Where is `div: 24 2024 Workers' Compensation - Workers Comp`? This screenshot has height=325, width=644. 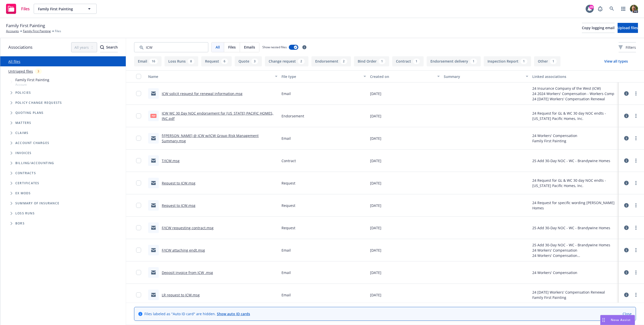
div: 24 2024 Workers' Compensation - Workers Comp is located at coordinates (573, 93).